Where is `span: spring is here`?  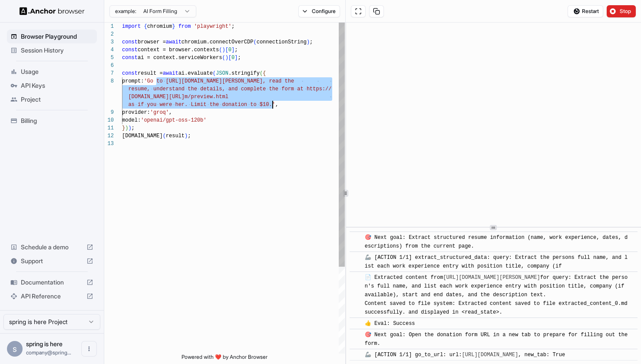
span: spring is here is located at coordinates (44, 343).